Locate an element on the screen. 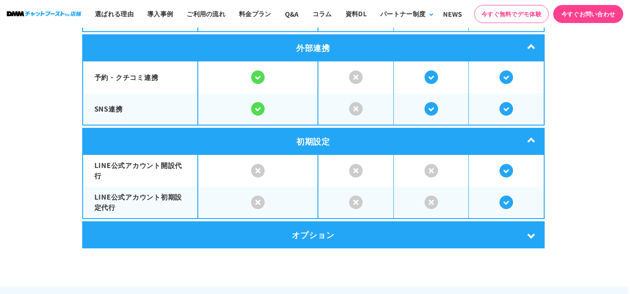  div: 外部連携 is located at coordinates (313, 48).